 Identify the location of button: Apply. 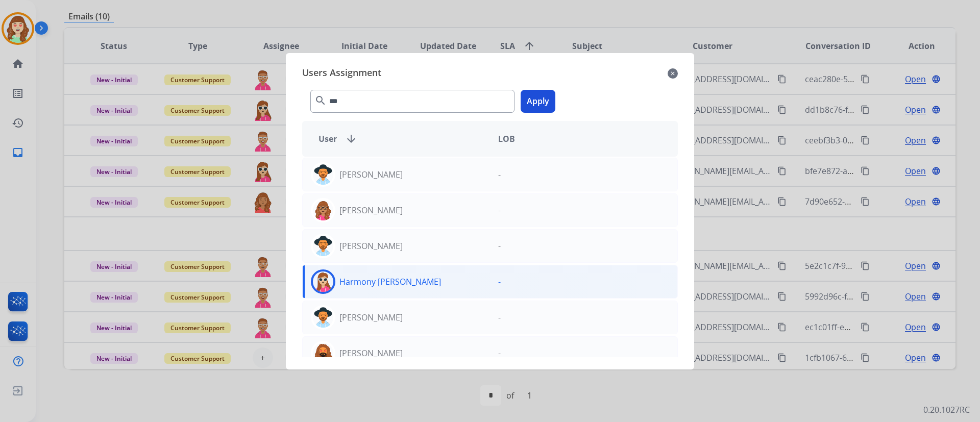
(538, 101).